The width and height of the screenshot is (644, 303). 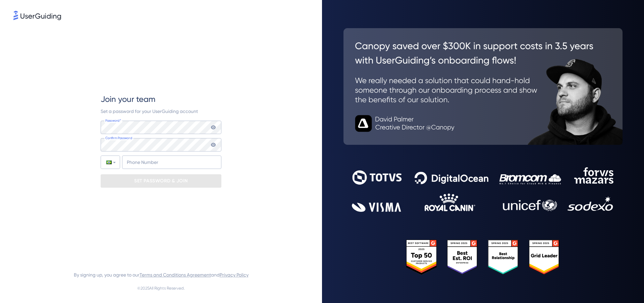 What do you see at coordinates (234, 275) in the screenshot?
I see `a: Privacy Policy` at bounding box center [234, 275].